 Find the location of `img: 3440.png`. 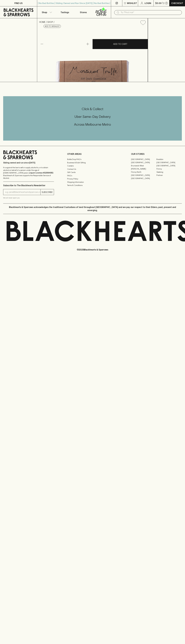

img: 3440.png is located at coordinates (92, 54).